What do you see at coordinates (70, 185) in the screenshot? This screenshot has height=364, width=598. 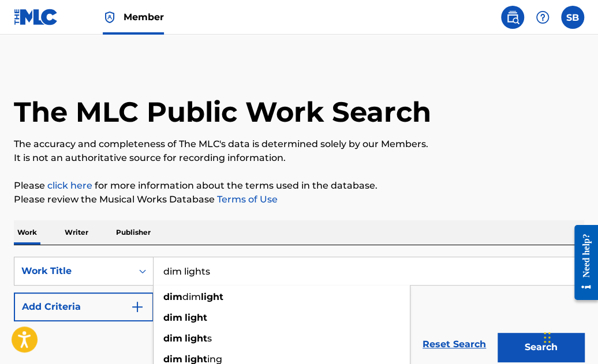 I see `a: click here` at bounding box center [70, 185].